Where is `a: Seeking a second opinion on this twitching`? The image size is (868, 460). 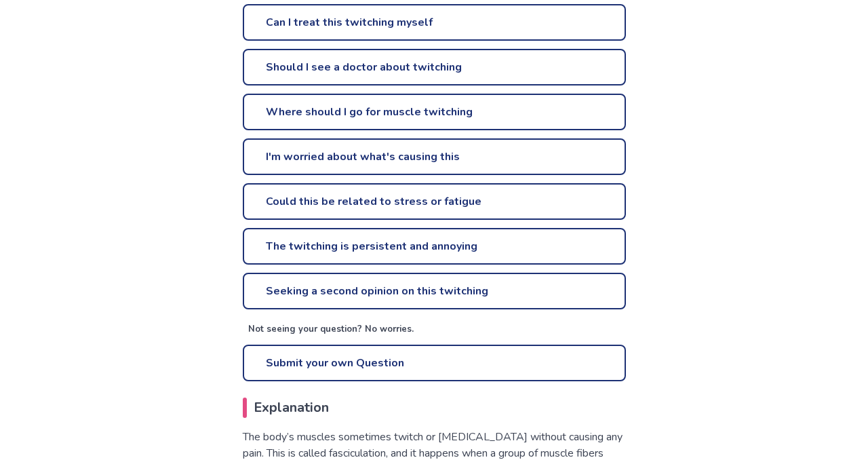
a: Seeking a second opinion on this twitching is located at coordinates (434, 291).